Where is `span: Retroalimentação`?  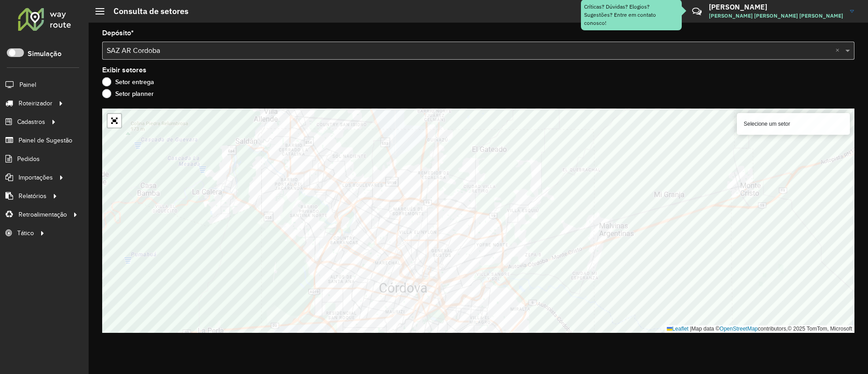 span: Retroalimentação is located at coordinates (43, 215).